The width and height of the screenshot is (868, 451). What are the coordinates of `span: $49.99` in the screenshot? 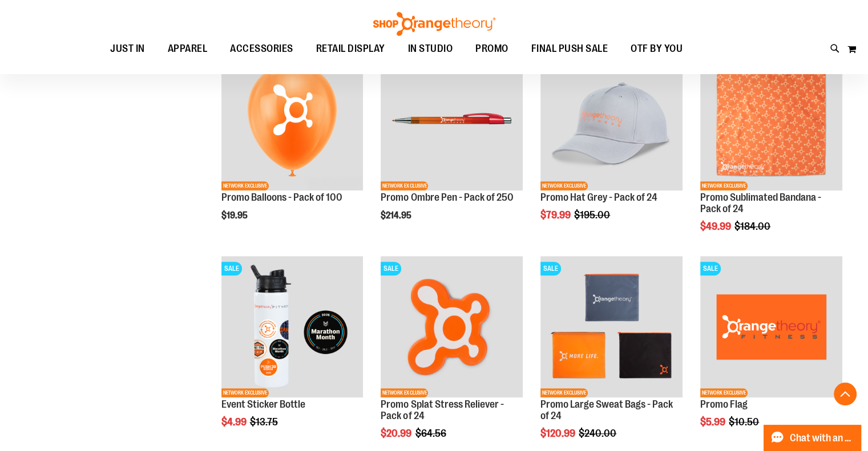 It's located at (716, 227).